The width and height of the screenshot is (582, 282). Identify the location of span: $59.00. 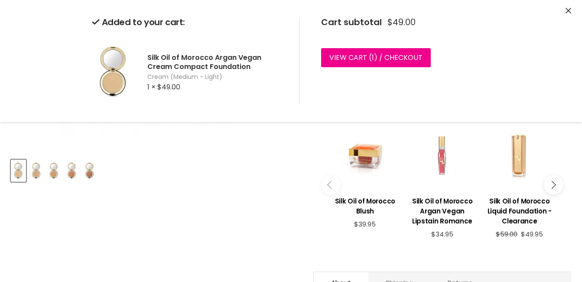
(507, 234).